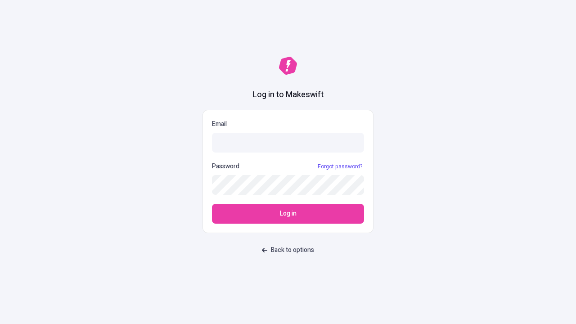  Describe the element at coordinates (288, 95) in the screenshot. I see `h1: Log in to Makeswift` at that location.